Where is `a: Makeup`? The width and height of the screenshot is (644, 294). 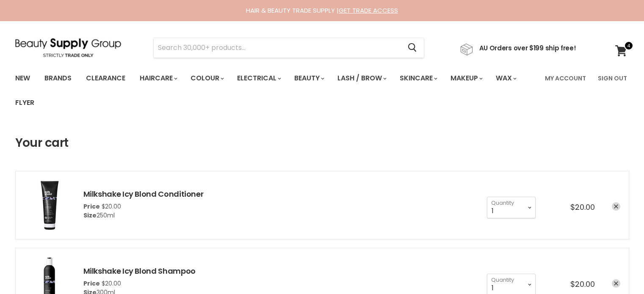 a: Makeup is located at coordinates (466, 78).